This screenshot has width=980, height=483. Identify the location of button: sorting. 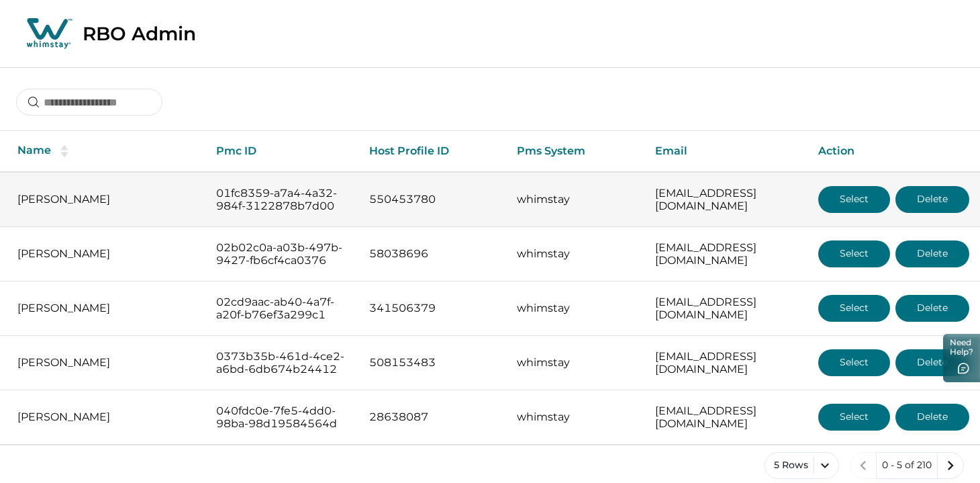
(64, 151).